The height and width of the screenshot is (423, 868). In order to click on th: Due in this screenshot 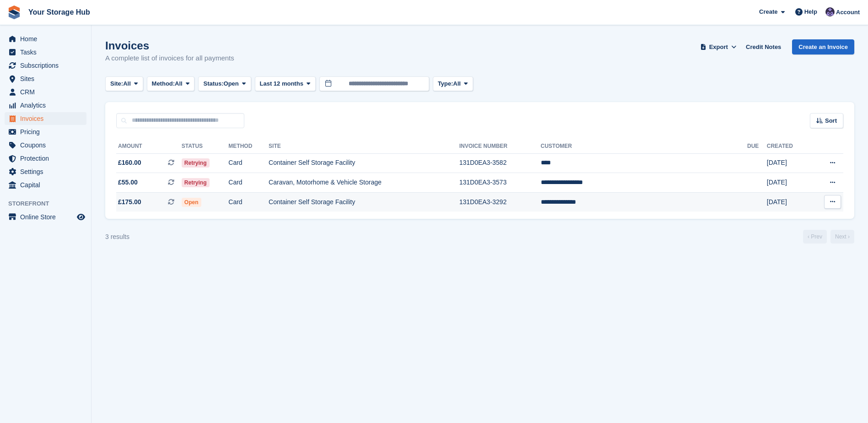, I will do `click(756, 146)`.